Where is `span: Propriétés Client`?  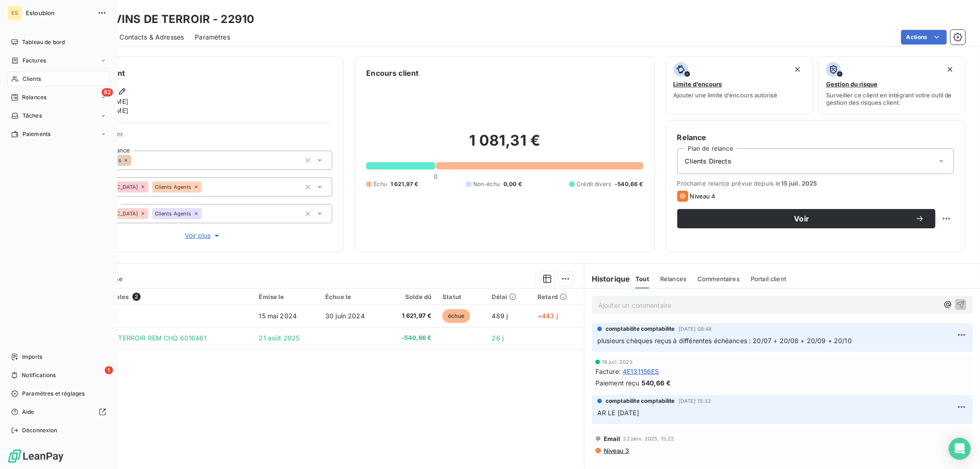 span: Propriétés Client is located at coordinates (203, 137).